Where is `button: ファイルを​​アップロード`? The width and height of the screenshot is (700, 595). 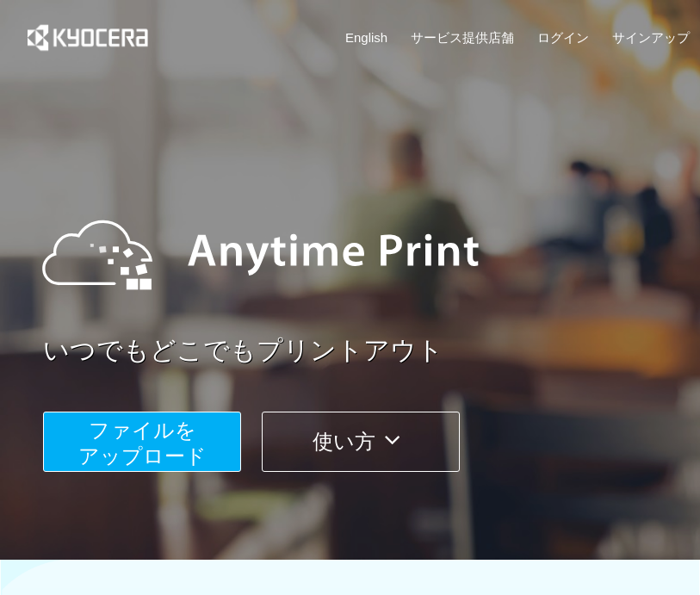 button: ファイルを​​アップロード is located at coordinates (142, 442).